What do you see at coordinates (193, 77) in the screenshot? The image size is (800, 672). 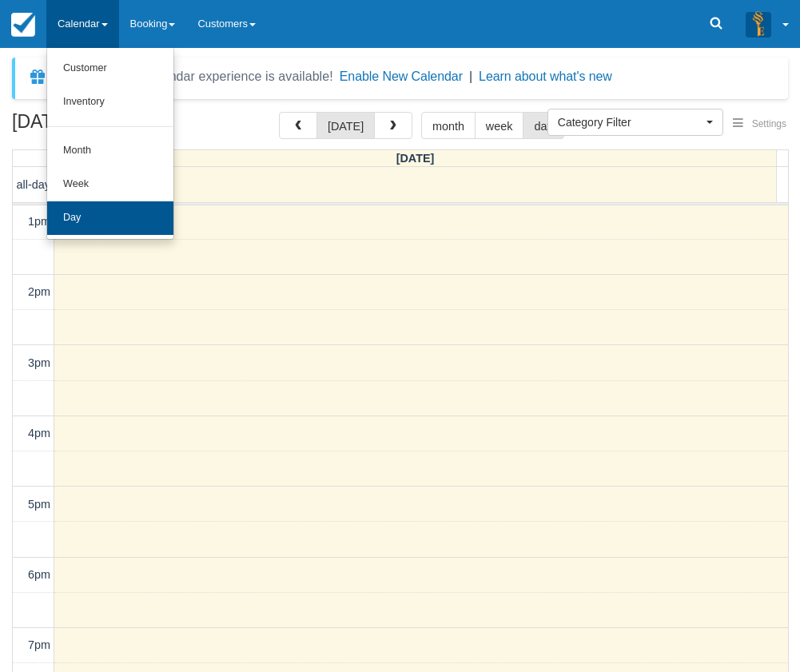 I see `div: A new Booking Calendar experience is available!` at bounding box center [193, 77].